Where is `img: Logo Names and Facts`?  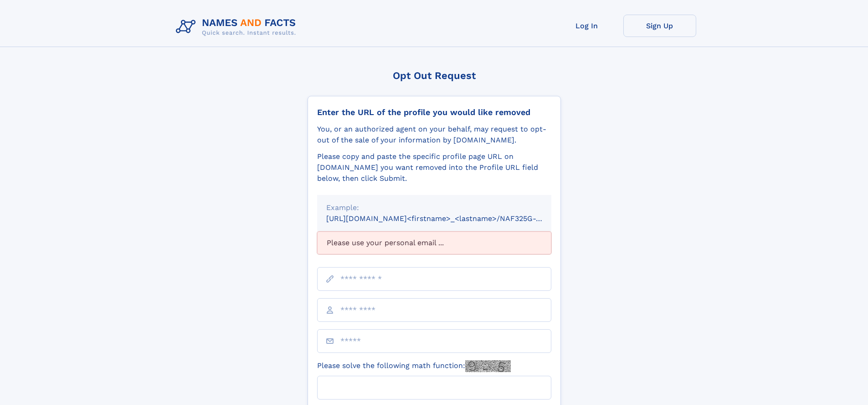 img: Logo Names and Facts is located at coordinates (238, 27).